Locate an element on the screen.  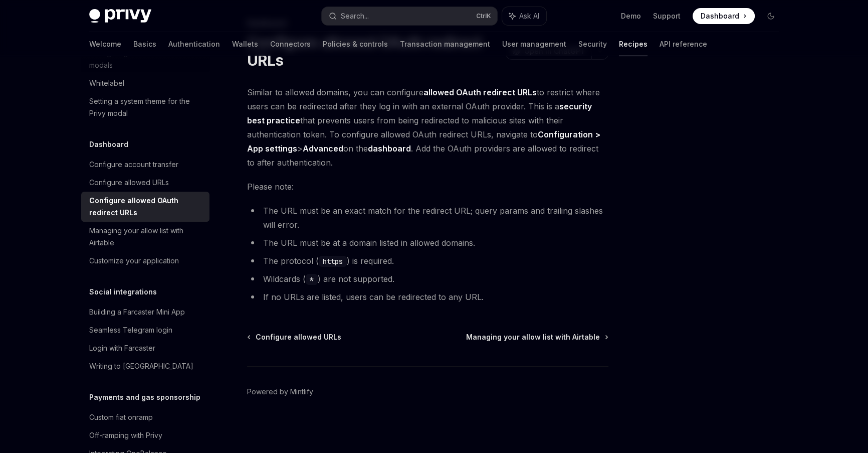
a: Policies & controls is located at coordinates (356, 44).